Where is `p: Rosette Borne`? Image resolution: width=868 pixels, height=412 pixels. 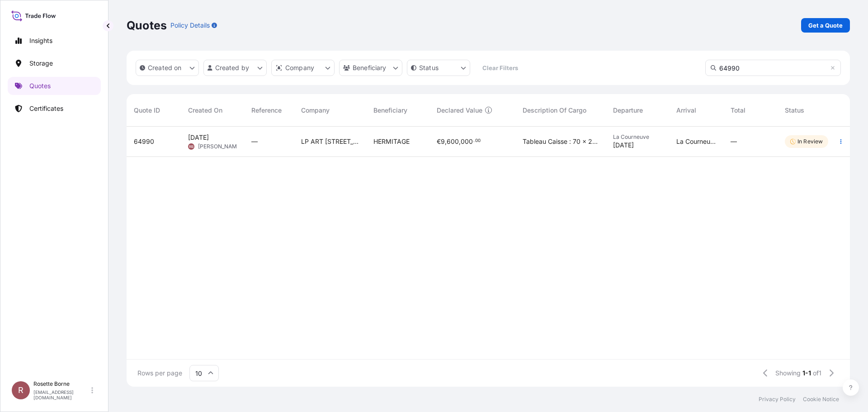 p: Rosette Borne is located at coordinates (62, 384).